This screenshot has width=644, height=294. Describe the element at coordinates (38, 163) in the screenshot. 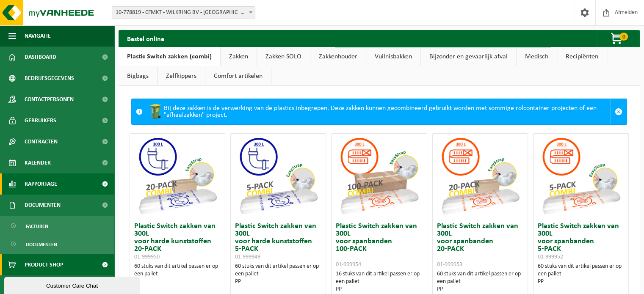

I see `span: Kalender` at that location.